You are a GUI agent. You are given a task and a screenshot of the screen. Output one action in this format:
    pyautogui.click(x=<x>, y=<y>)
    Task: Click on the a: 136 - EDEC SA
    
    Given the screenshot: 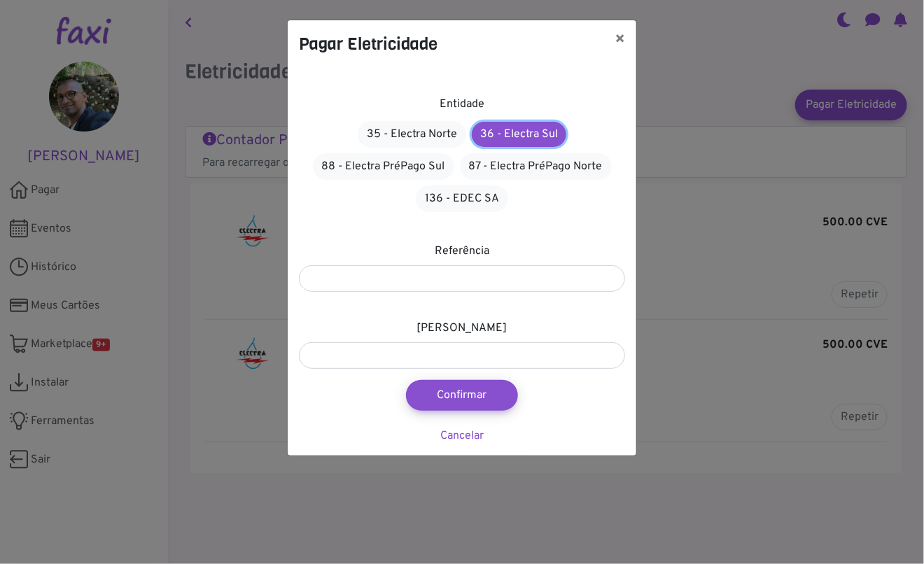 What is the action you would take?
    pyautogui.click(x=462, y=199)
    